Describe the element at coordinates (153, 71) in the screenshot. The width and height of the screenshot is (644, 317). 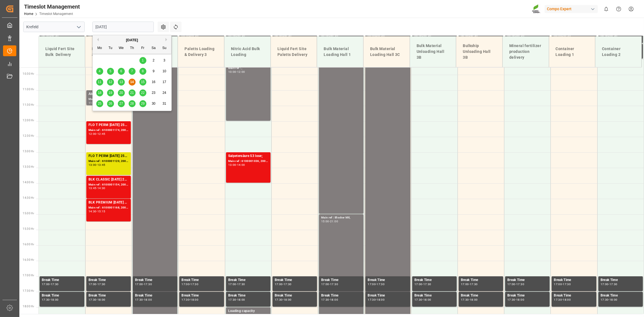
I see `span: 9` at that location.